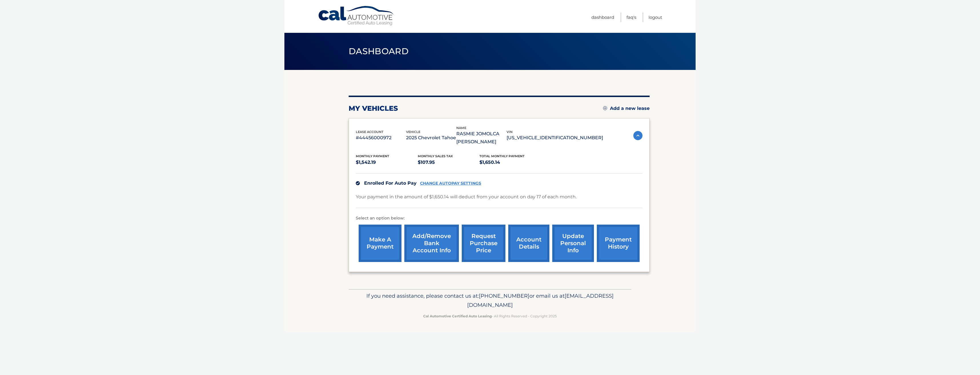 This screenshot has width=980, height=375. I want to click on a: account details, so click(529, 243).